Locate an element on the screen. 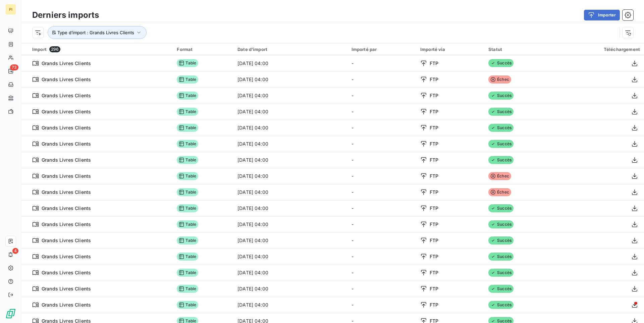 Image resolution: width=644 pixels, height=323 pixels. button: Type d’import : Grands Livres Clients is located at coordinates (97, 32).